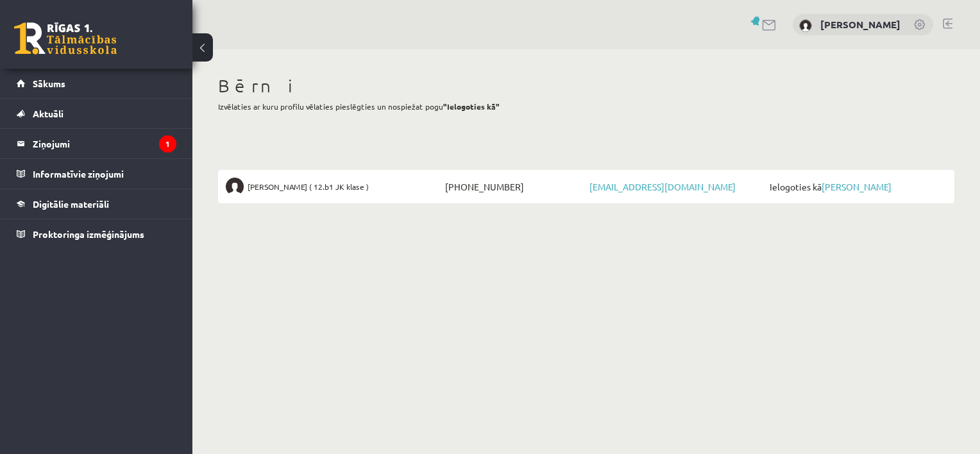  What do you see at coordinates (856, 187) in the screenshot?
I see `span: Ielogoties kā` at bounding box center [856, 187].